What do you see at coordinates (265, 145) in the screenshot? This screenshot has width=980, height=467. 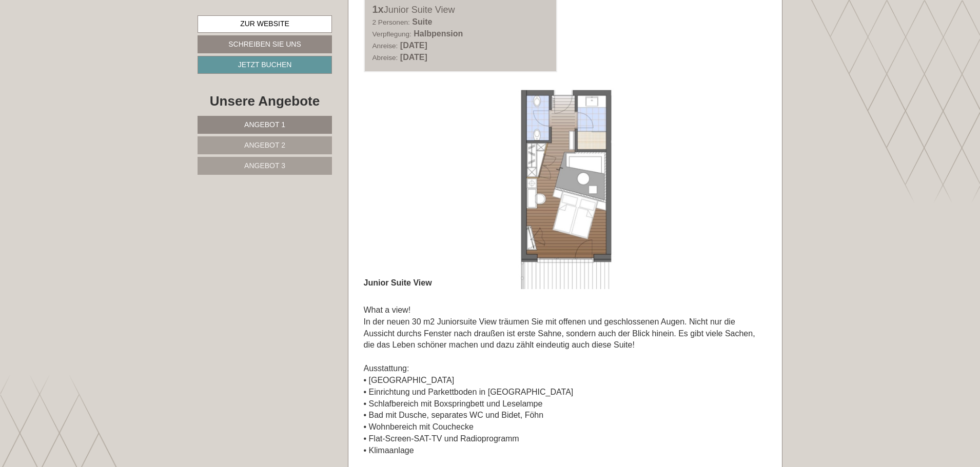 I see `span: Angebot 2` at bounding box center [265, 145].